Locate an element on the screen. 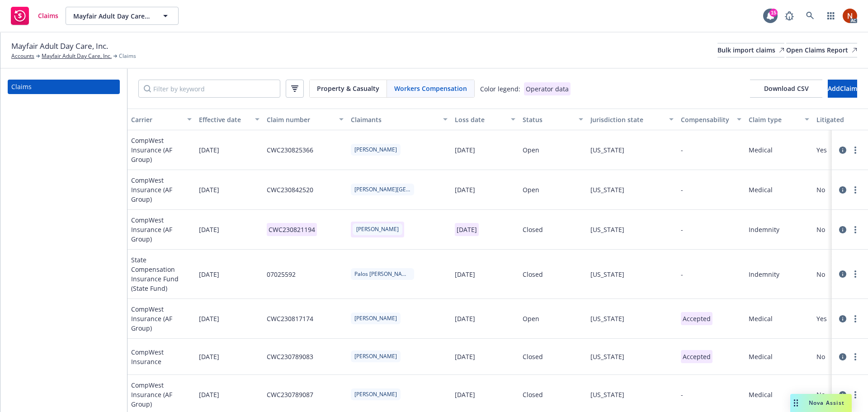  div: Carrier is located at coordinates (156, 119).